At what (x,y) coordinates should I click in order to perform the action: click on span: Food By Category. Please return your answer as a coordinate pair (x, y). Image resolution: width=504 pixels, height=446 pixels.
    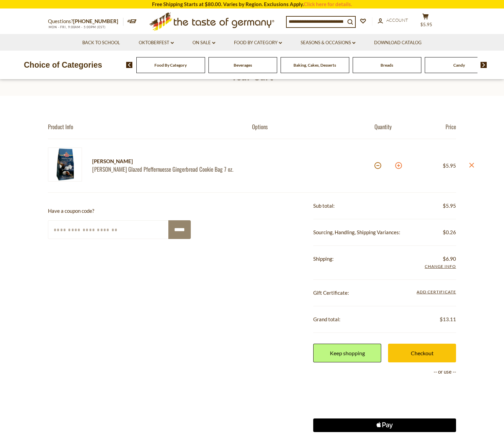
    Looking at the image, I should click on (170, 65).